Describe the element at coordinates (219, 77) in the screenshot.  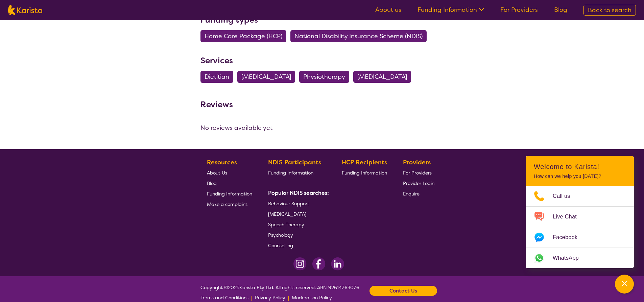
I see `a: Dietitian` at that location.